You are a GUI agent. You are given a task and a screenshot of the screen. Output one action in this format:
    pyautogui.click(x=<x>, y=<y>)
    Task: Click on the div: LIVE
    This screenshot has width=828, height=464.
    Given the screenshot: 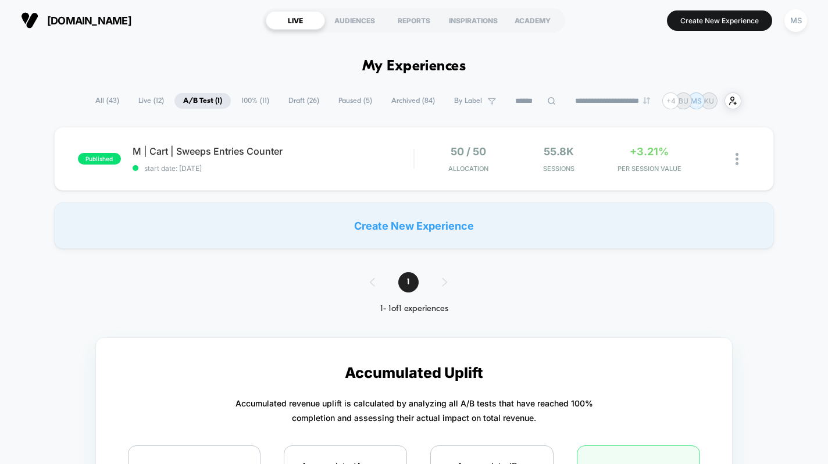 What is the action you would take?
    pyautogui.click(x=295, y=20)
    